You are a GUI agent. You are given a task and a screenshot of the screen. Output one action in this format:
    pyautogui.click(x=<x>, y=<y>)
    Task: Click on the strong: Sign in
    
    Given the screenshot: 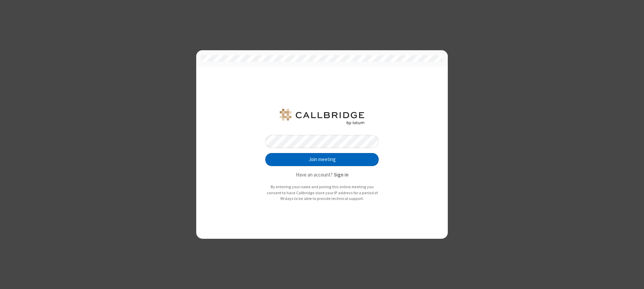 What is the action you would take?
    pyautogui.click(x=341, y=174)
    